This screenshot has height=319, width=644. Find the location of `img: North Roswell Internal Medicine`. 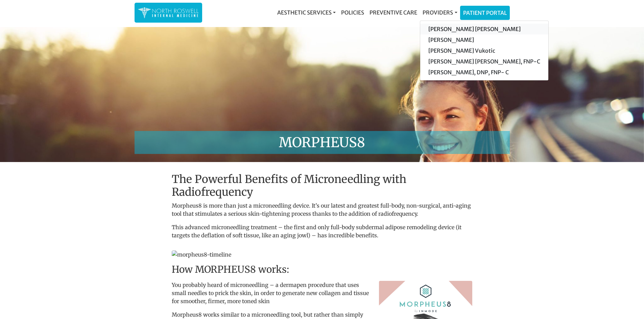

img: North Roswell Internal Medicine is located at coordinates (168, 13).